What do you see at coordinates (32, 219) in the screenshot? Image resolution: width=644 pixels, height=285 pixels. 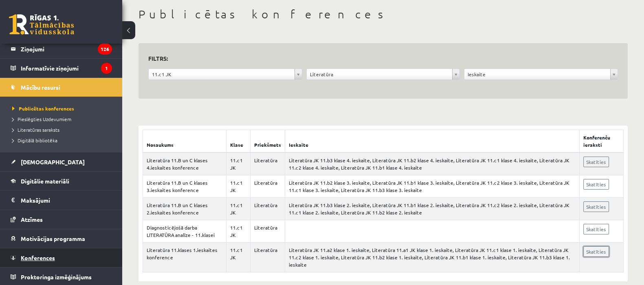 I see `span: Atzīmes` at bounding box center [32, 219].